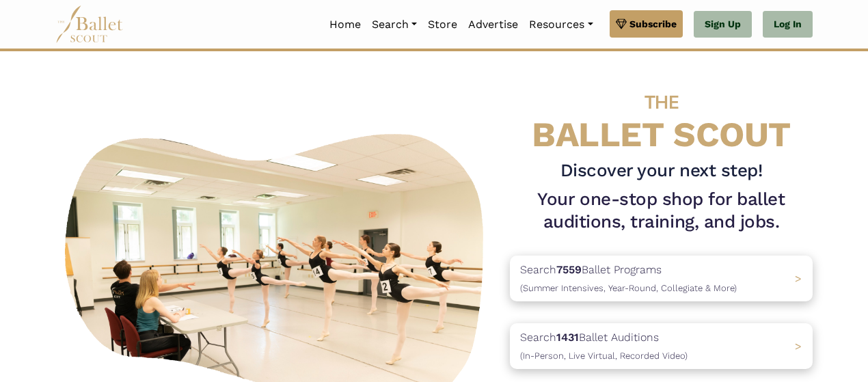  What do you see at coordinates (604, 355) in the screenshot?
I see `span: (In-Person, Live Virtual, Recorded Video)` at bounding box center [604, 355].